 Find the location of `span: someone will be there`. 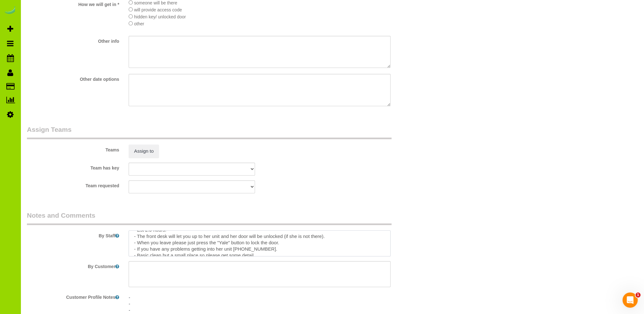

span: someone will be there is located at coordinates (155, 3).